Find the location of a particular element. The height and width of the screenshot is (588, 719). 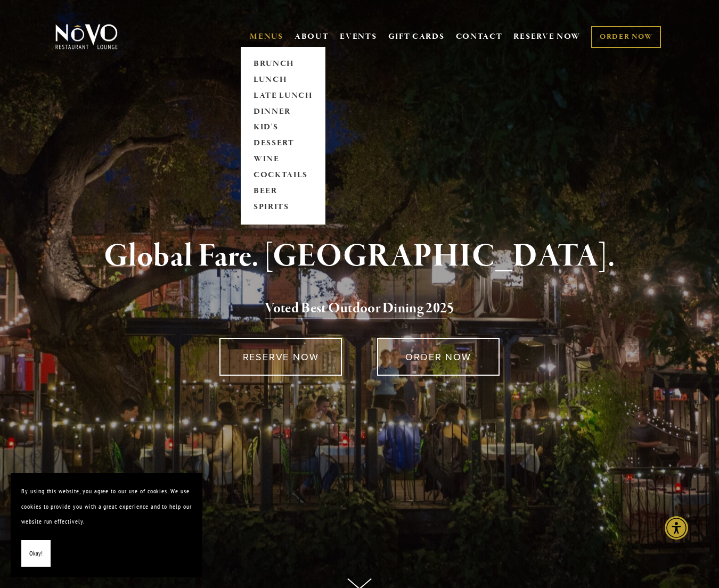

a: COCKTAILS is located at coordinates (282, 176).